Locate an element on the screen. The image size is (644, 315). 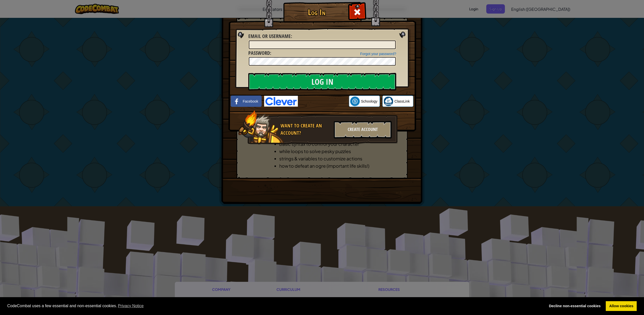
a: deny cookies is located at coordinates (574, 306).